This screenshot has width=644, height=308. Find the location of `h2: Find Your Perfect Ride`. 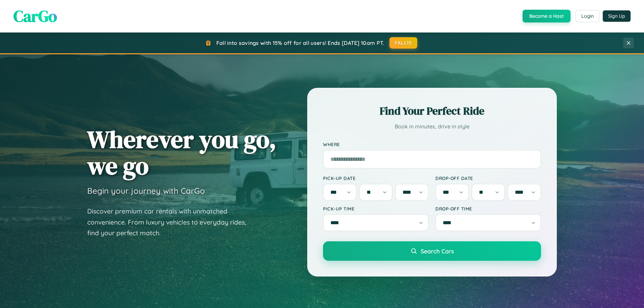

h2: Find Your Perfect Ride is located at coordinates (432, 111).